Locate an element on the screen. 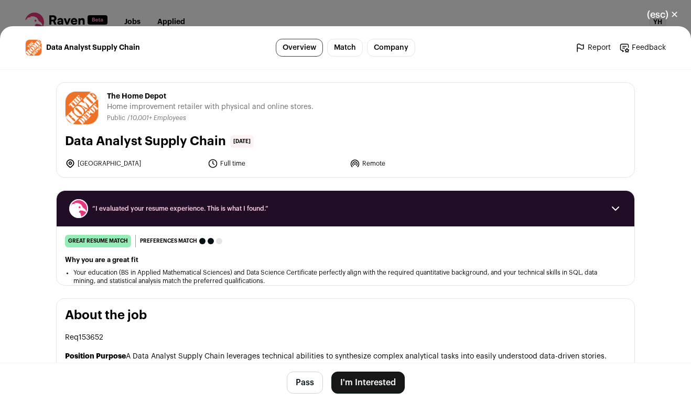 The image size is (691, 402). span: Data Analyst Supply Chain is located at coordinates (93, 48).